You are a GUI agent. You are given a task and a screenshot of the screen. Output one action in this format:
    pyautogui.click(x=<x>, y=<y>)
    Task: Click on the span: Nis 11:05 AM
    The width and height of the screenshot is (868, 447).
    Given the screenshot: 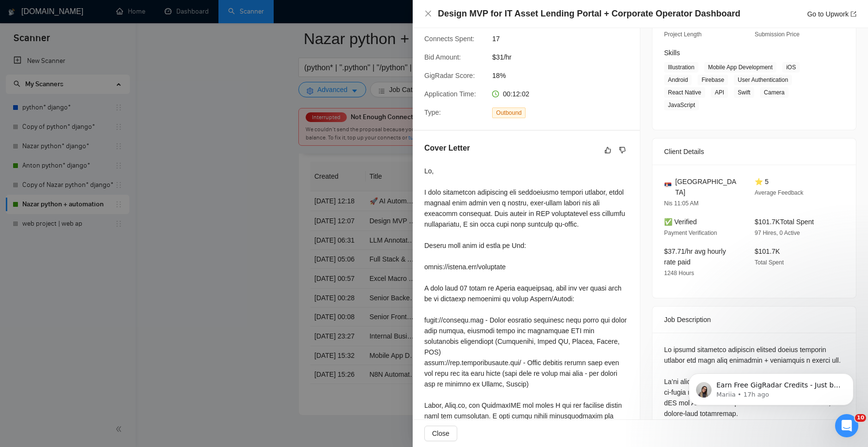 What is the action you would take?
    pyautogui.click(x=681, y=203)
    